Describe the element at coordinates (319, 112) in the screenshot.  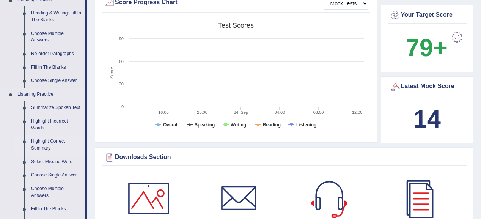
I see `text: 08:00` at that location.